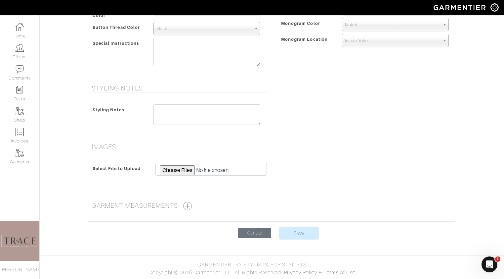 The height and width of the screenshot is (279, 504). I want to click on h5: Garment Measurements, so click(274, 205).